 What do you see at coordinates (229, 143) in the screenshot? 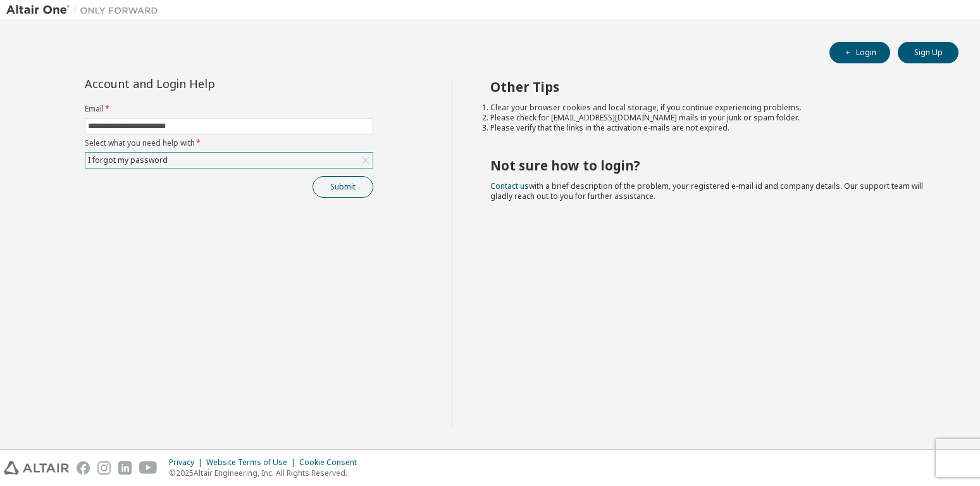
I see `label: Select what you need help with` at bounding box center [229, 143].